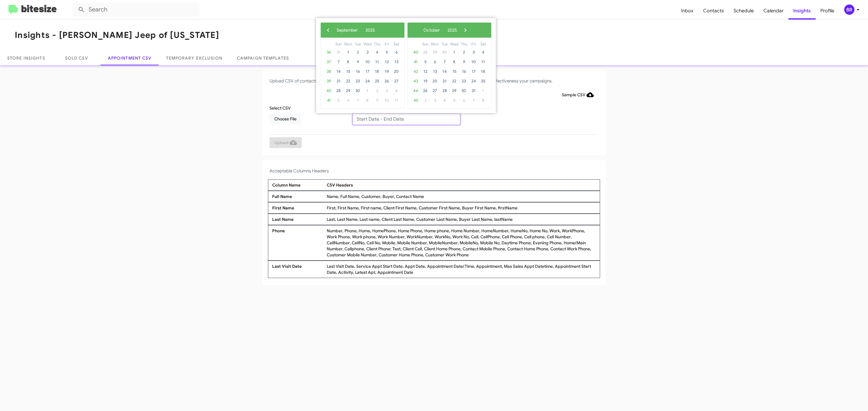  Describe the element at coordinates (578, 95) in the screenshot. I see `button: Sample CSV` at that location.